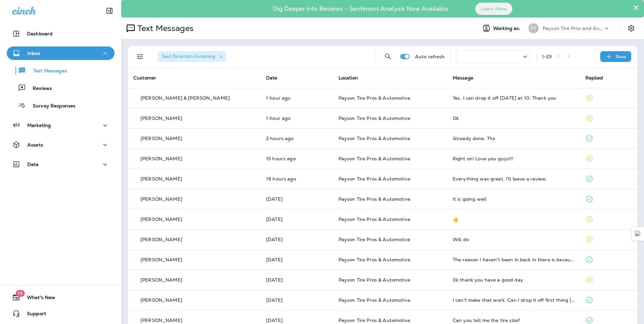 This screenshot has height=324, width=644. Describe the element at coordinates (297, 159) in the screenshot. I see `p: Oct 8, 2025 07:31 PM` at that location.